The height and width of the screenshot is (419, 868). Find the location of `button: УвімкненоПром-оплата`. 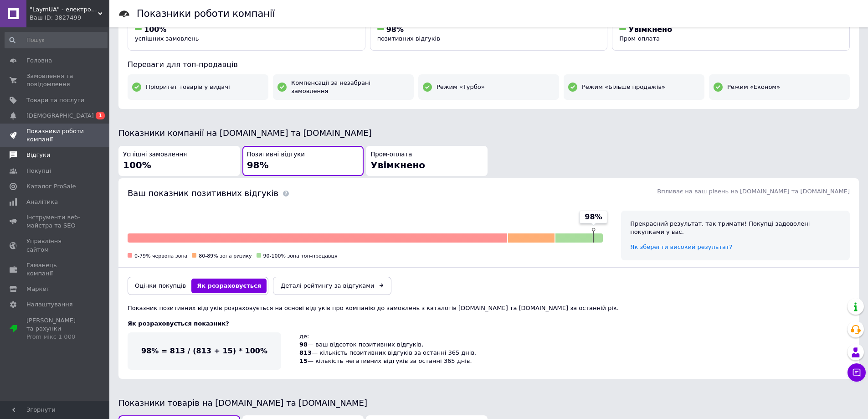

button: УвімкненоПром-оплата is located at coordinates (731, 34).